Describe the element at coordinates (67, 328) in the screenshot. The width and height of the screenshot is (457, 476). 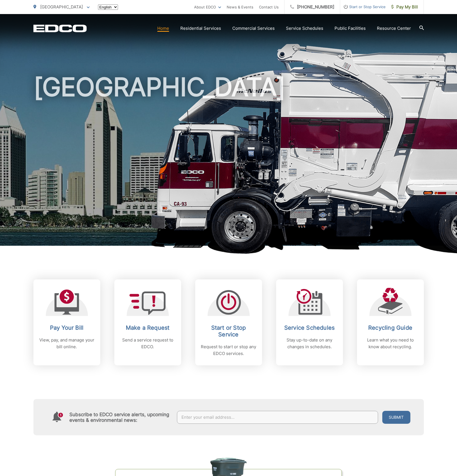
I see `h2: Pay Your Bill` at that location.